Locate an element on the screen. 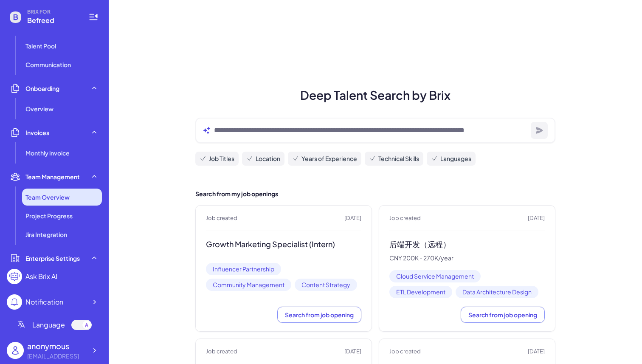 Image resolution: width=642 pixels, height=364 pixels. span: Location is located at coordinates (268, 158).